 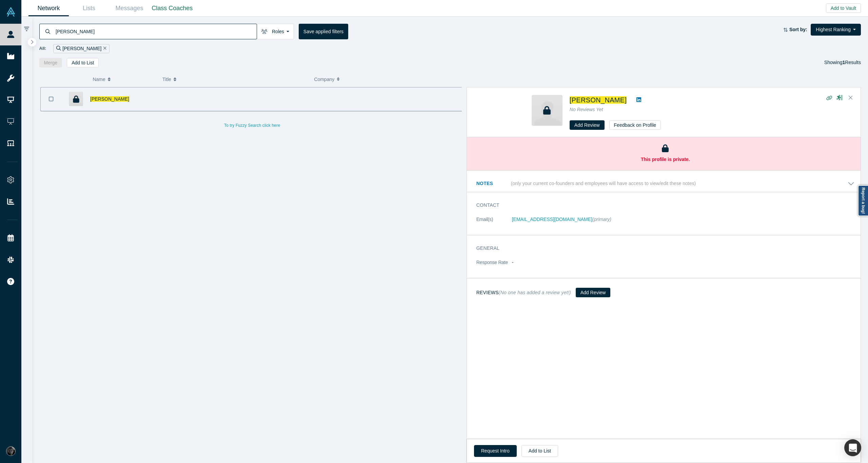 I want to click on button: To try Fuzzy Search click here, so click(x=252, y=125).